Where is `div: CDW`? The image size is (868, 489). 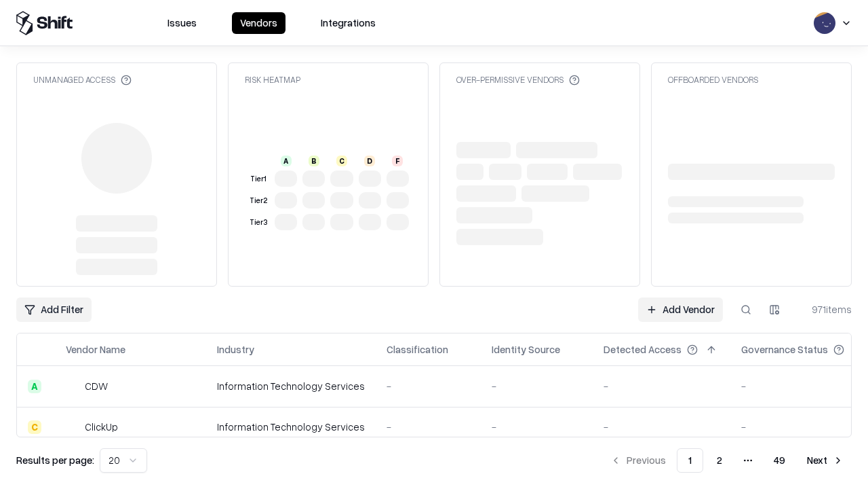 div: CDW is located at coordinates (96, 386).